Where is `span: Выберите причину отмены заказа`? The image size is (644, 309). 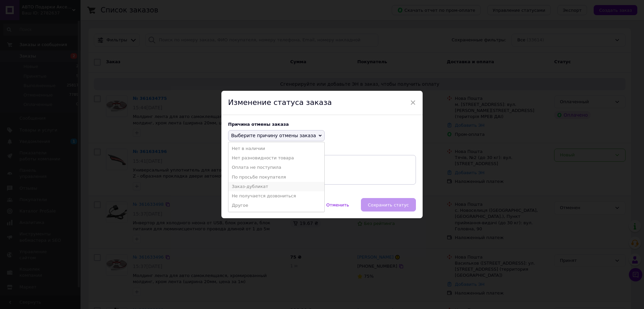
span: Выберите причину отмены заказа is located at coordinates (273, 136).